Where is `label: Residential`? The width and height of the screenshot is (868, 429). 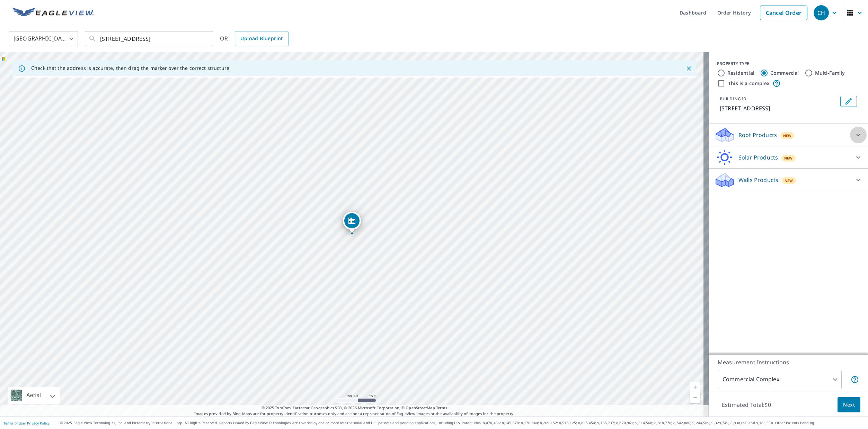
label: Residential is located at coordinates (741, 73).